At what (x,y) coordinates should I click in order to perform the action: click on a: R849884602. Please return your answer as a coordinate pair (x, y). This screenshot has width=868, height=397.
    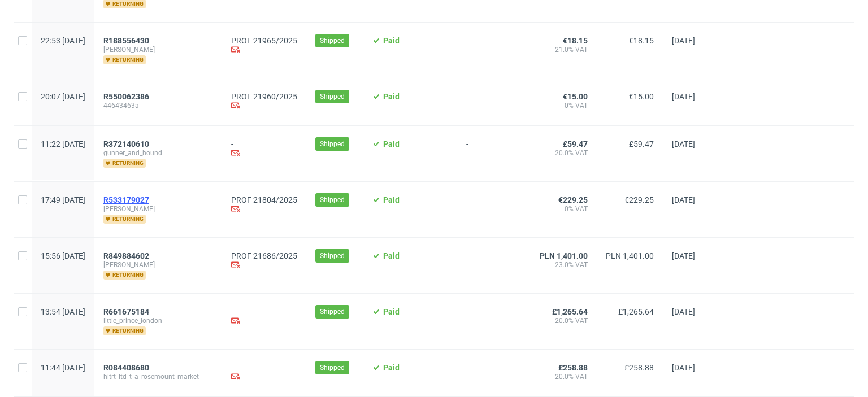
    Looking at the image, I should click on (127, 256).